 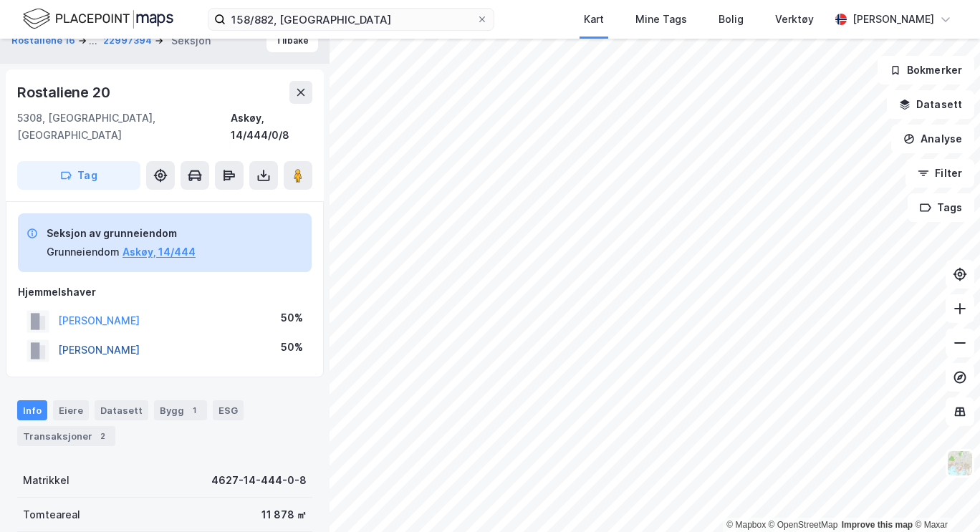 What do you see at coordinates (121, 233) in the screenshot?
I see `div: Seksjon av grunneiendom` at bounding box center [121, 233].